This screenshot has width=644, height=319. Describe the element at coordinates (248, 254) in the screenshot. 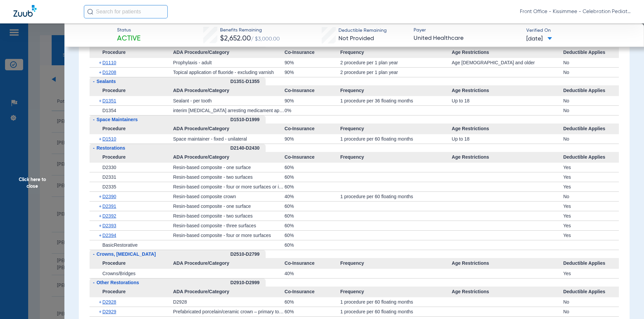

I see `div: D2510-D2799` at that location.